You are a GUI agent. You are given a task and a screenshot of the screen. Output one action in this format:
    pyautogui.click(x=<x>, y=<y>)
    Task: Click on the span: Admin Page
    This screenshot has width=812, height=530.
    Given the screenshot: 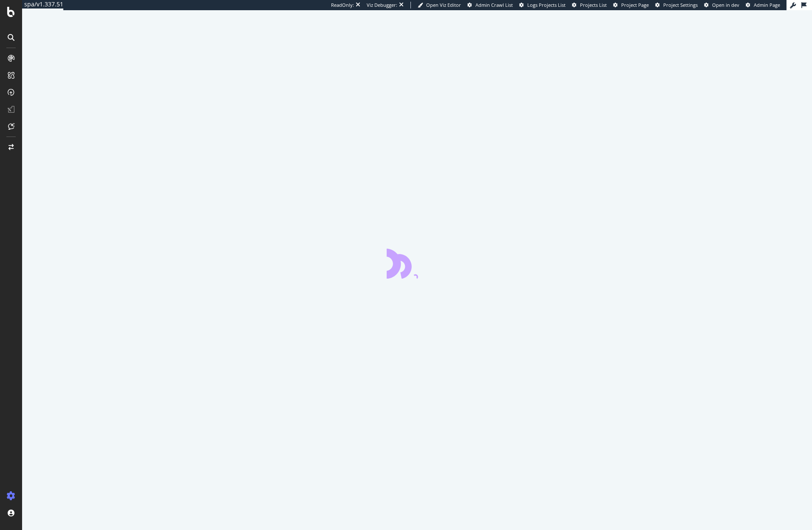 What is the action you would take?
    pyautogui.click(x=767, y=5)
    